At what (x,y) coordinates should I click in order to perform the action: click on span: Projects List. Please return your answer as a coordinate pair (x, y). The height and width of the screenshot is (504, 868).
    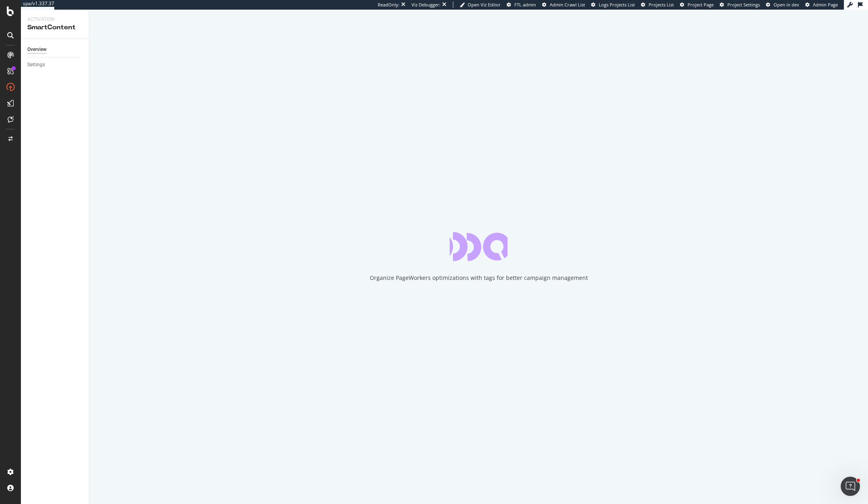
    Looking at the image, I should click on (661, 4).